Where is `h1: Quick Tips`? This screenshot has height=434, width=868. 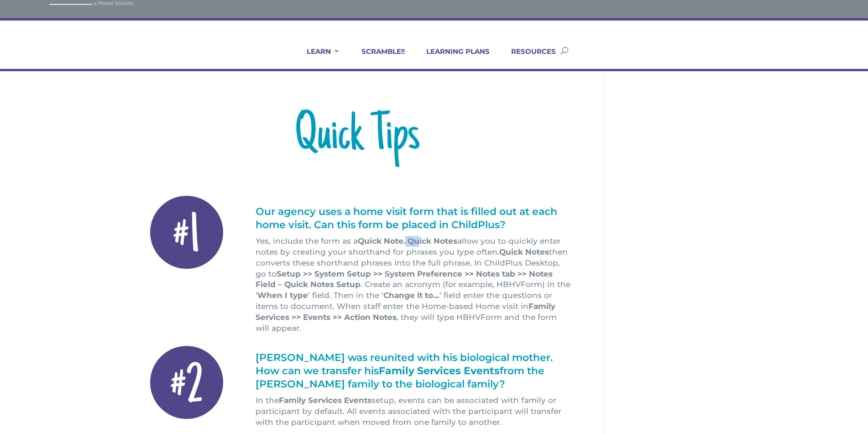
h1: Quick Tips is located at coordinates (357, 140).